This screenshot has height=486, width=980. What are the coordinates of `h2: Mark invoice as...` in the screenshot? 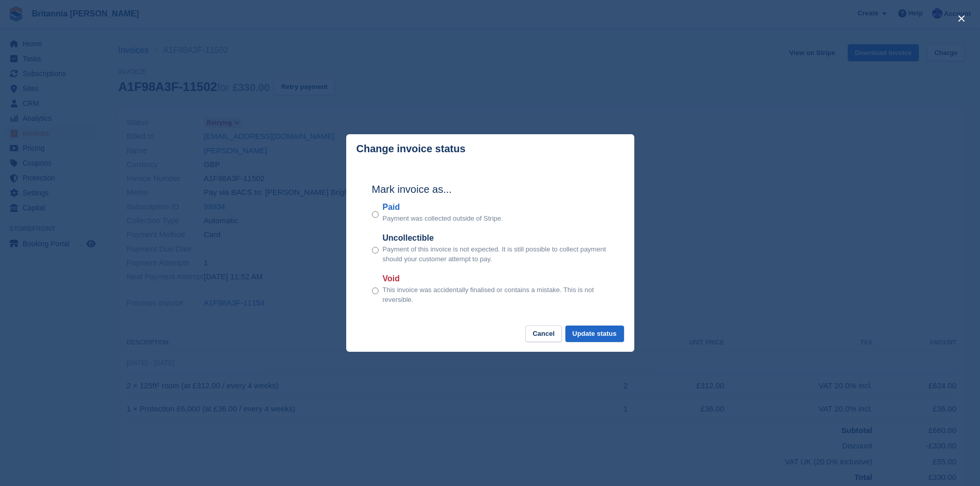 It's located at (490, 189).